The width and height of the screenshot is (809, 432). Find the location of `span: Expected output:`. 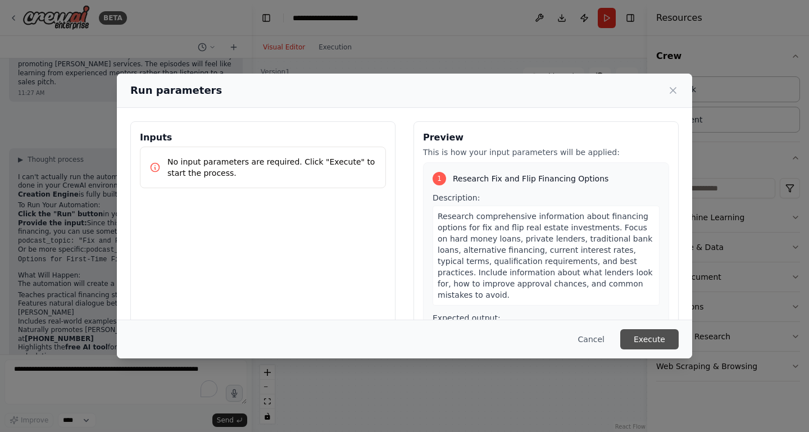

span: Expected output: is located at coordinates (466, 318).